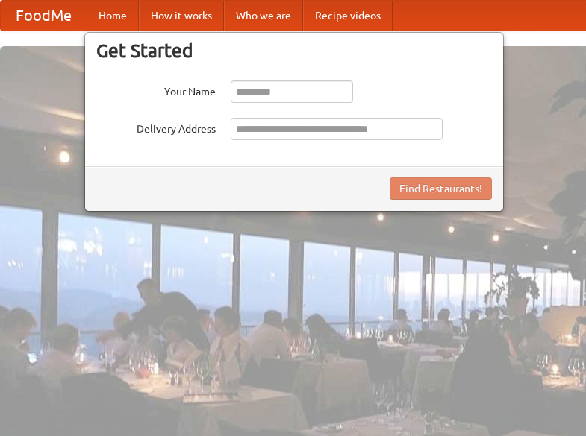 The image size is (586, 436). What do you see at coordinates (181, 16) in the screenshot?
I see `a: How it works` at bounding box center [181, 16].